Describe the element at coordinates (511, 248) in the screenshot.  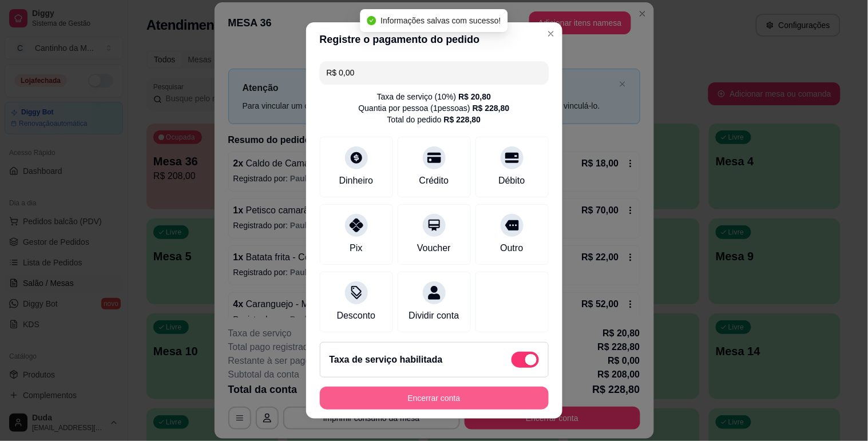
I see `div: Outro` at that location.